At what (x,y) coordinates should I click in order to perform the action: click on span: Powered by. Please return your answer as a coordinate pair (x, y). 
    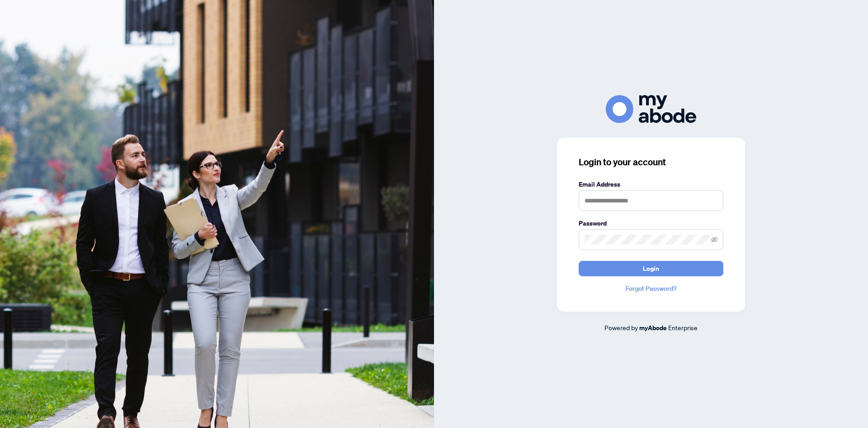
    Looking at the image, I should click on (621, 327).